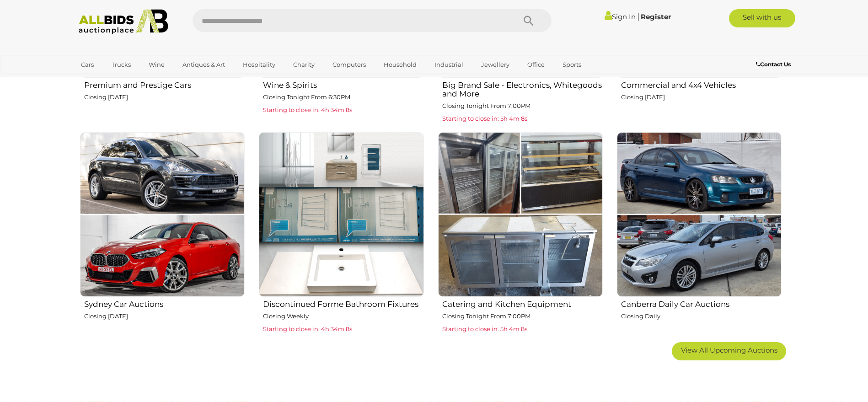 The height and width of the screenshot is (402, 868). Describe the element at coordinates (343, 84) in the screenshot. I see `h2: Wine & Spirits` at that location.